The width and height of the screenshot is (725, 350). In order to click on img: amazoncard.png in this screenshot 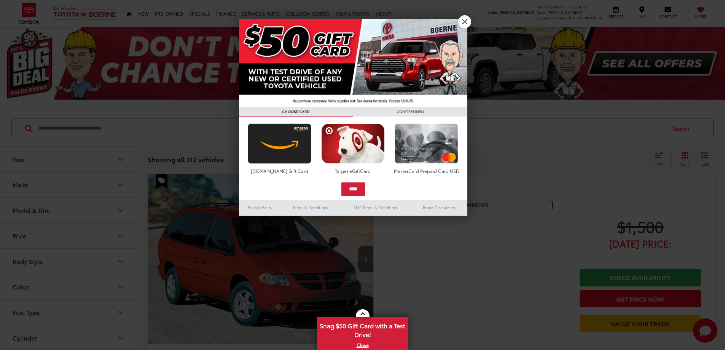, I will do `click(280, 144)`.